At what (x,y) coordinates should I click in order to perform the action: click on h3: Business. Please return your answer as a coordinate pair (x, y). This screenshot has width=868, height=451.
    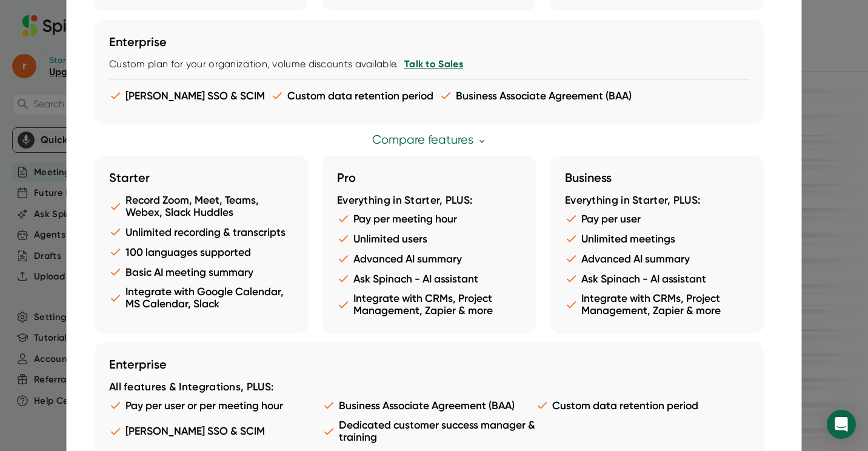
    Looking at the image, I should click on (657, 178).